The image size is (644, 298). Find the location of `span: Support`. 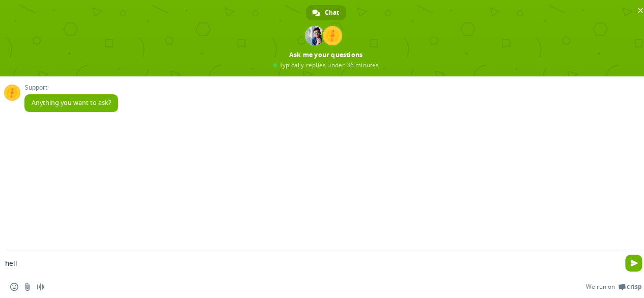

span: Support is located at coordinates (71, 88).